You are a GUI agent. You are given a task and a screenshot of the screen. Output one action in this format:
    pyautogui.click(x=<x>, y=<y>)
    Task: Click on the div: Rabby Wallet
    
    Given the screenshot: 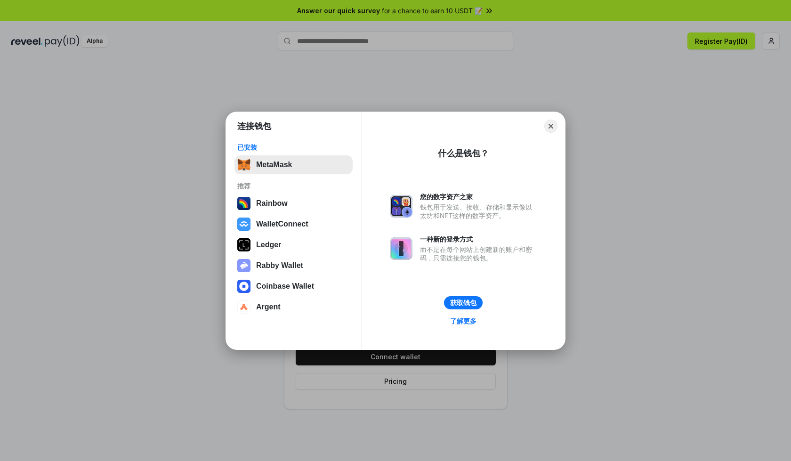 What is the action you would take?
    pyautogui.click(x=280, y=266)
    